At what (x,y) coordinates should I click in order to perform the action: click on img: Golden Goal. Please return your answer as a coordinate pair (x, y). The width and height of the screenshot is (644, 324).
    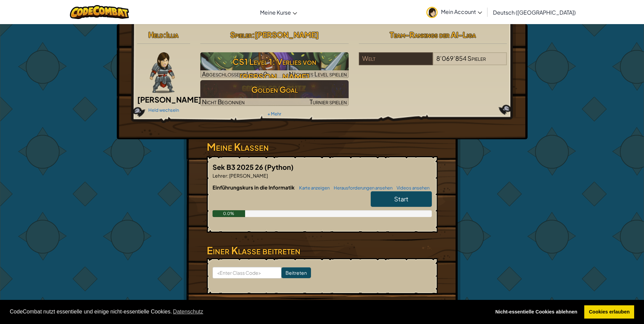
    Looking at the image, I should click on (274, 93).